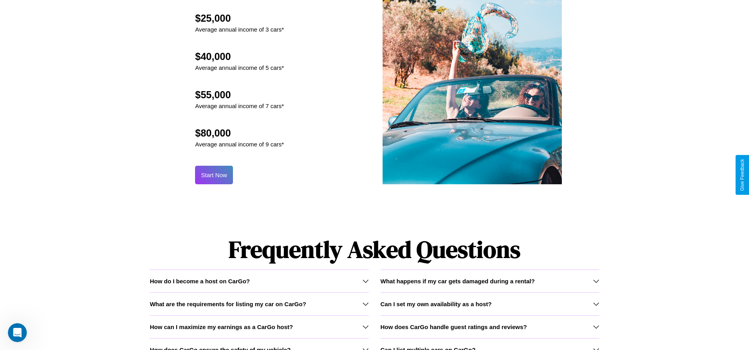  Describe the element at coordinates (199, 281) in the screenshot. I see `h3: How do I become a host on CarGo?` at that location.